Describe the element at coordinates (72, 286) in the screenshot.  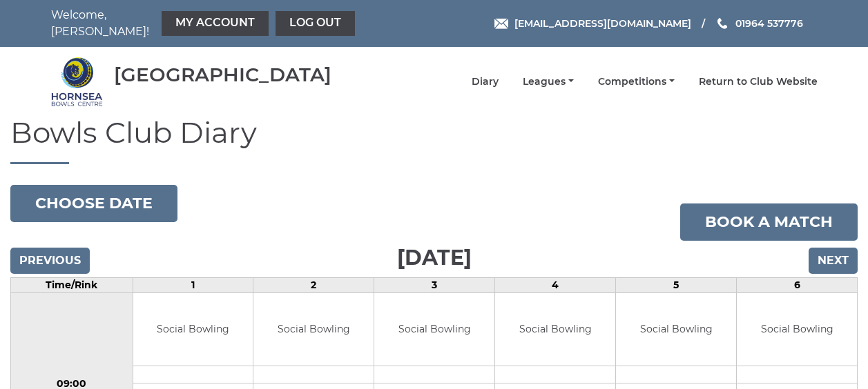
I see `td: Time/Rink` at that location.